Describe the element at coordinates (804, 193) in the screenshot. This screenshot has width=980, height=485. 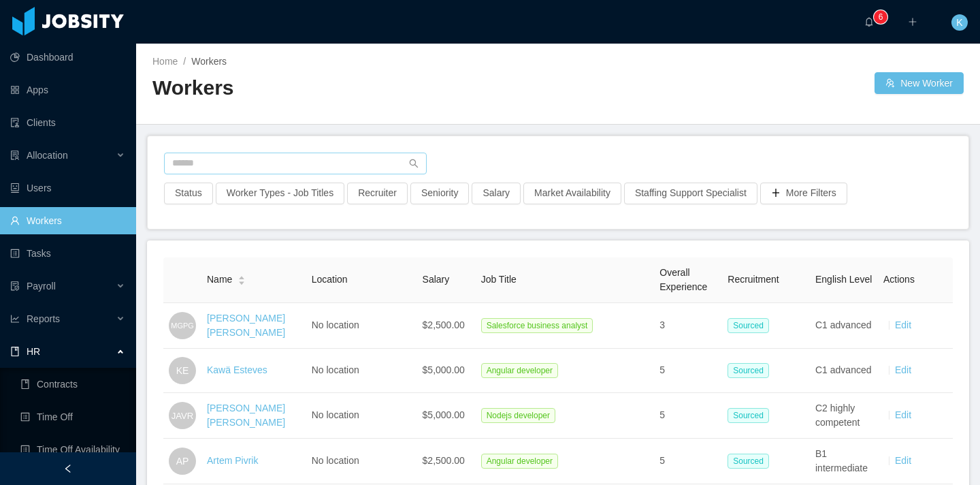
I see `button: icon: plusMore Filters` at that location.